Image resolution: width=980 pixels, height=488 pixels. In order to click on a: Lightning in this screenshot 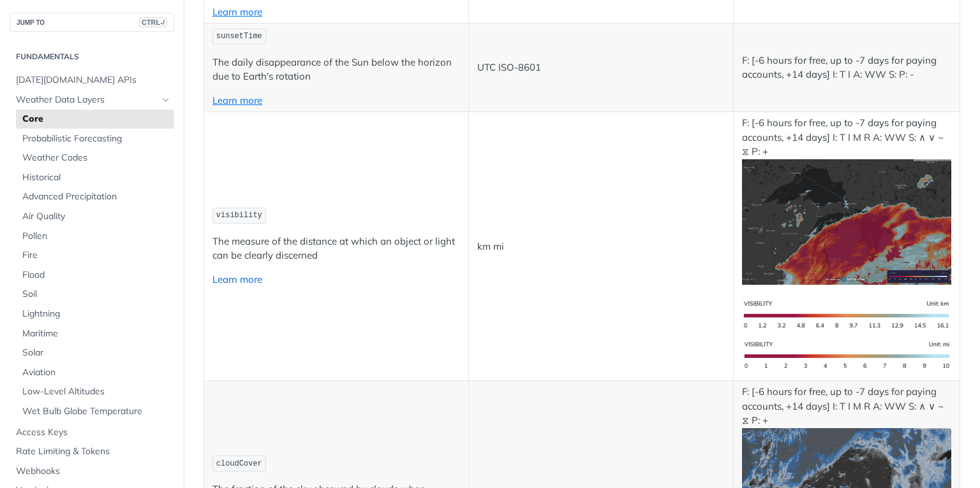, I will do `click(95, 314)`.